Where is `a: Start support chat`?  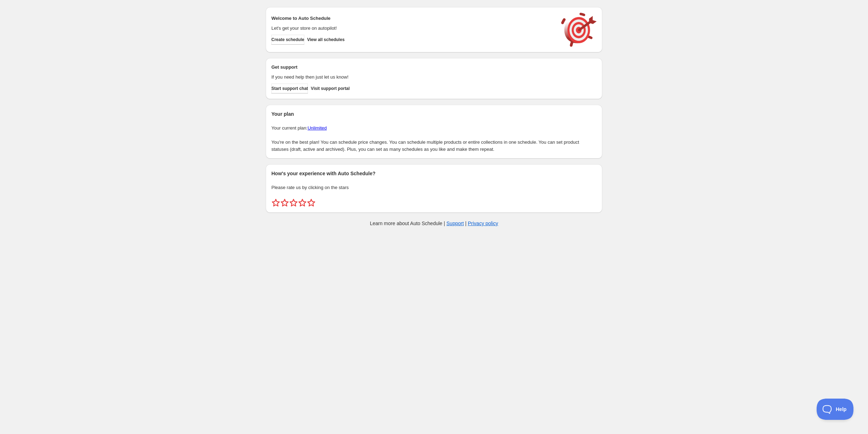
a: Start support chat is located at coordinates (290, 89).